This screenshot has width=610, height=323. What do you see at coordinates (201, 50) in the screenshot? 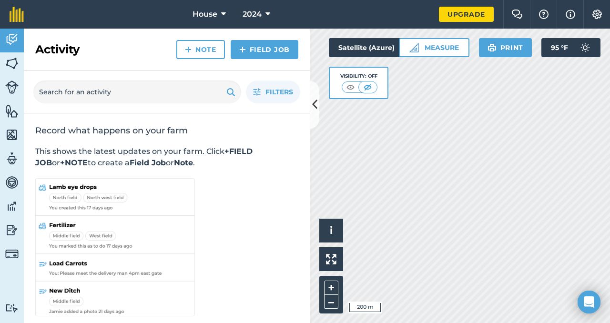
I see `a: Note` at bounding box center [201, 50].